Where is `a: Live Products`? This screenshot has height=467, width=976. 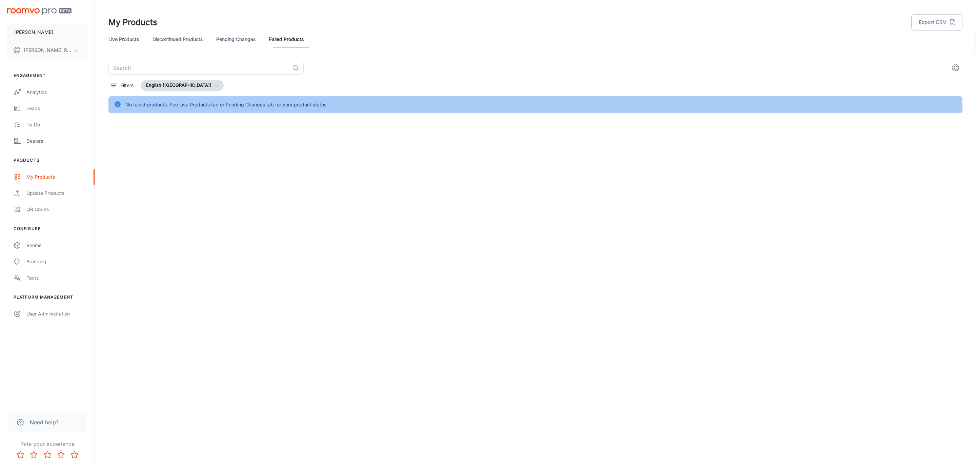
a: Live Products is located at coordinates (124, 39).